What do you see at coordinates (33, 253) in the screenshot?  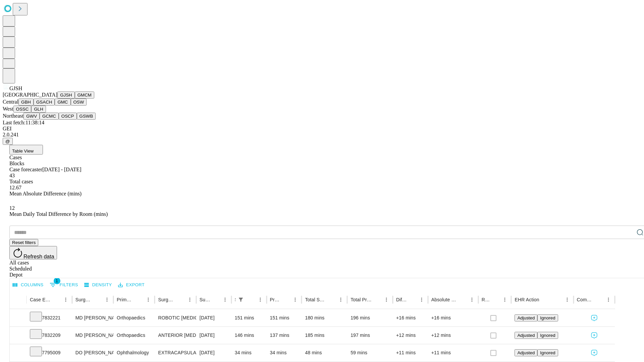 I see `button: Refresh data` at bounding box center [33, 253].